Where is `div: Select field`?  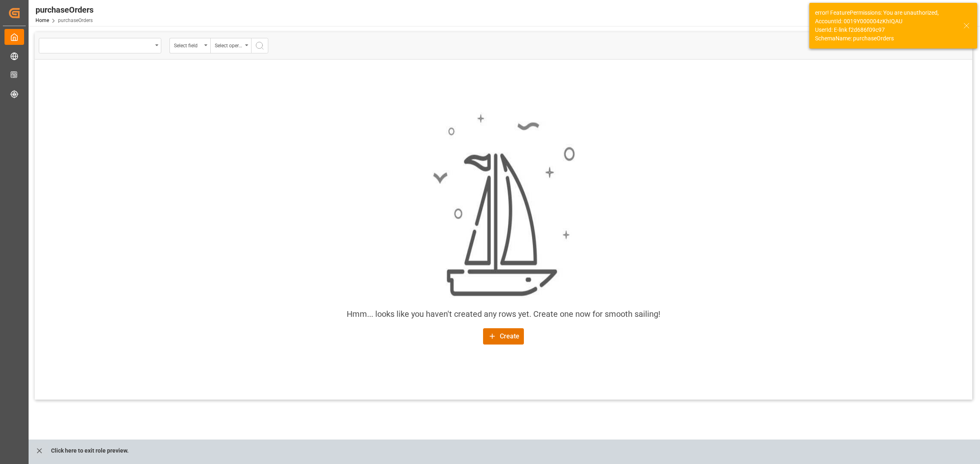 div: Select field is located at coordinates (188, 44).